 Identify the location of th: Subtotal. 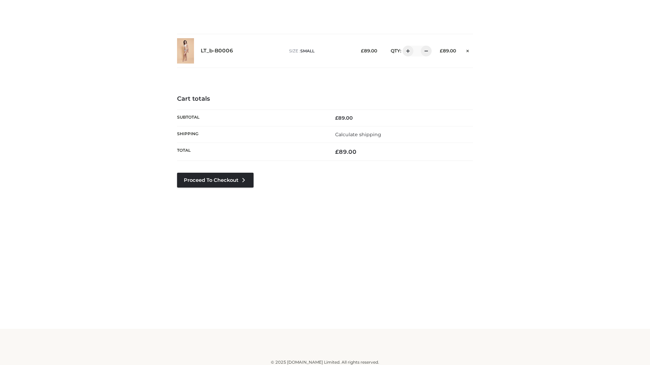
(251, 118).